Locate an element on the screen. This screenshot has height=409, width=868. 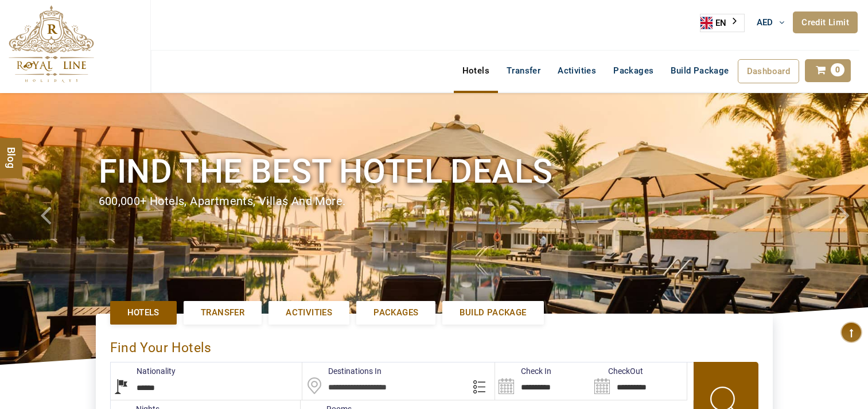
label: Check In is located at coordinates (523, 371).